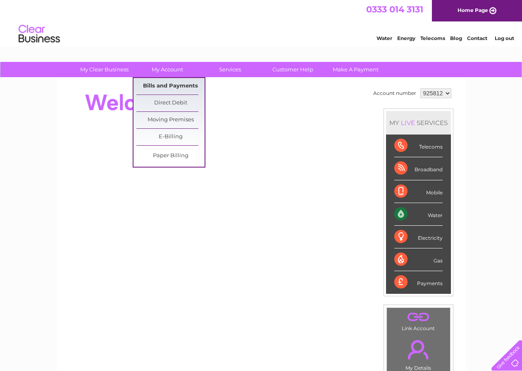  What do you see at coordinates (167, 69) in the screenshot?
I see `a: My Account` at bounding box center [167, 69].